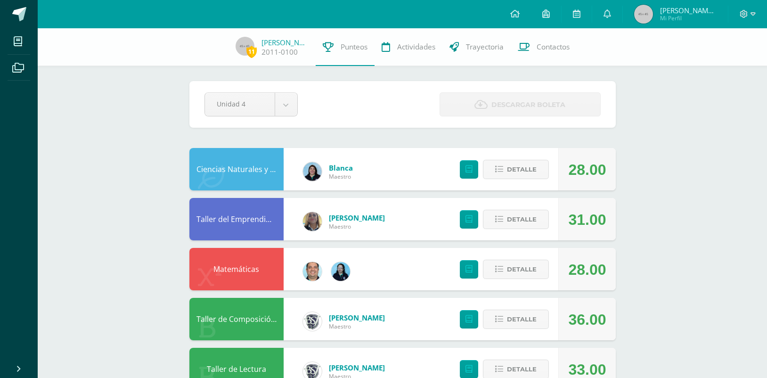 The width and height of the screenshot is (767, 378). I want to click on img: 6df1b4a1ab8e0111982930b53d21c0fa.png, so click(312, 171).